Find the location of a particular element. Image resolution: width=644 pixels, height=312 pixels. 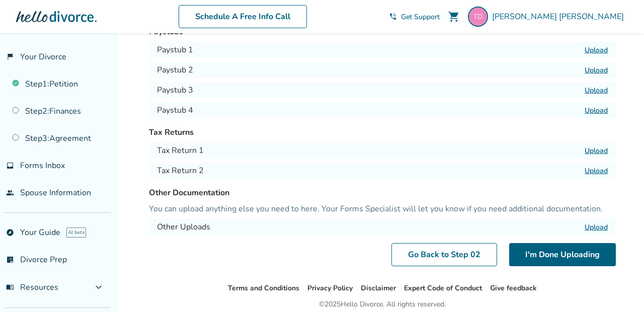

button: I'm Done Uploading is located at coordinates (562, 255).